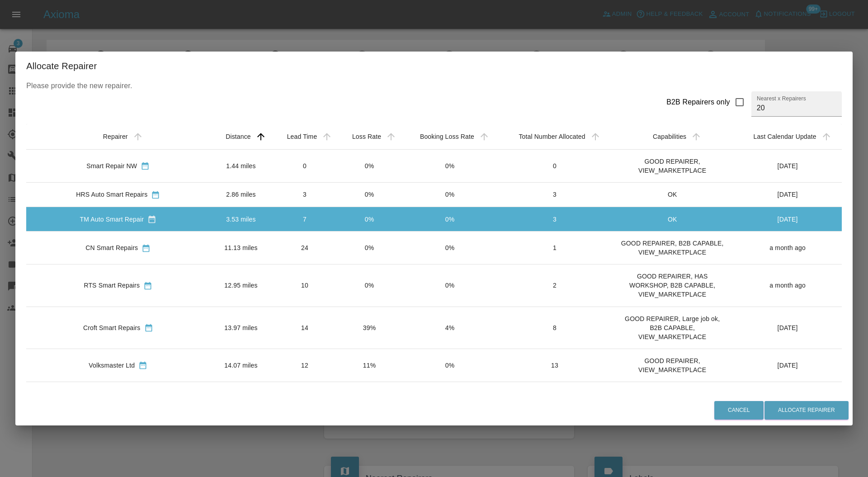  What do you see at coordinates (112, 194) in the screenshot?
I see `div: HRS Auto Smart Repairs` at bounding box center [112, 194].